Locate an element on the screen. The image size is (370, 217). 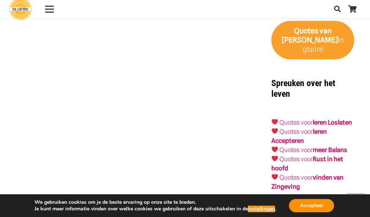
strong: Rust in het hoofd is located at coordinates (307, 163).